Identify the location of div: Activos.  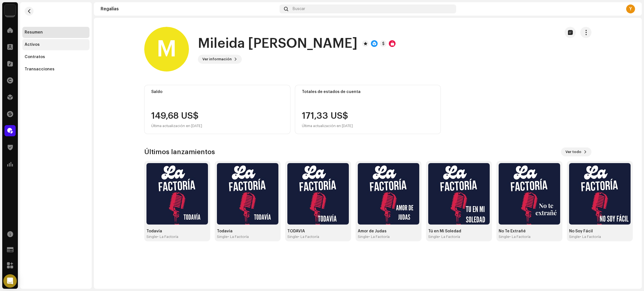
(32, 45).